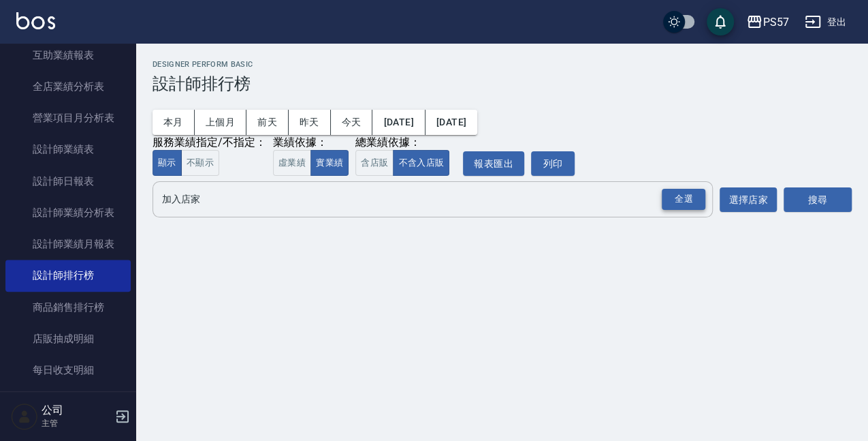  Describe the element at coordinates (68, 150) in the screenshot. I see `a: 設計師業績表` at that location.